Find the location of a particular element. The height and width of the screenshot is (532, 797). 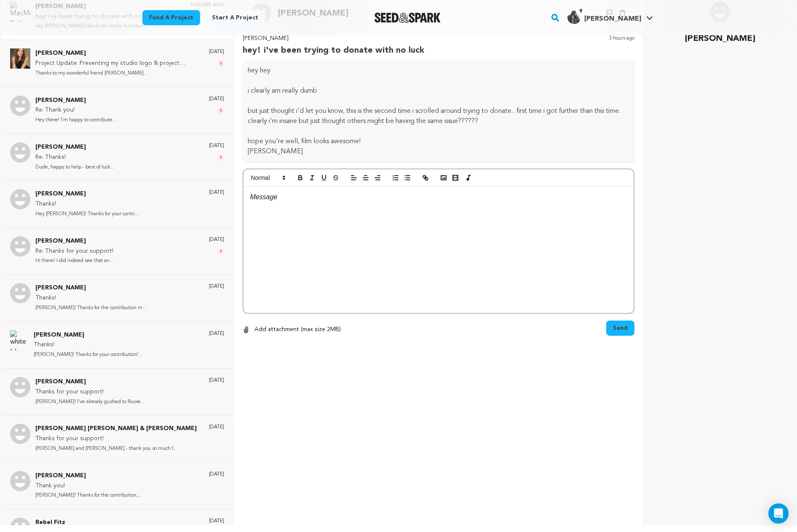

a: Start a project is located at coordinates (235, 18).